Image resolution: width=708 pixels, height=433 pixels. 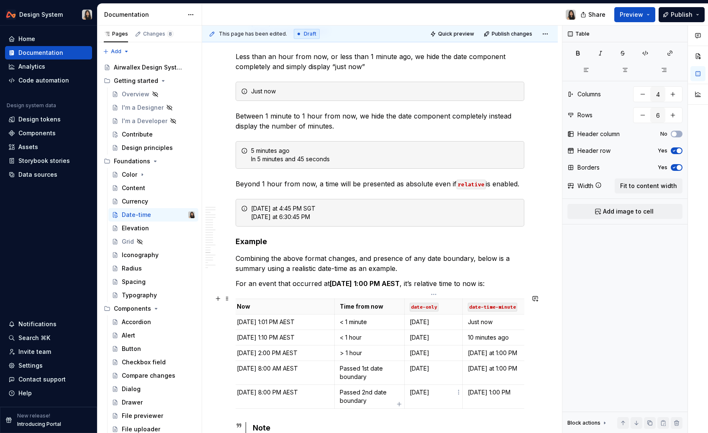 What do you see at coordinates (49, 365) in the screenshot?
I see `a: Settings` at bounding box center [49, 365].